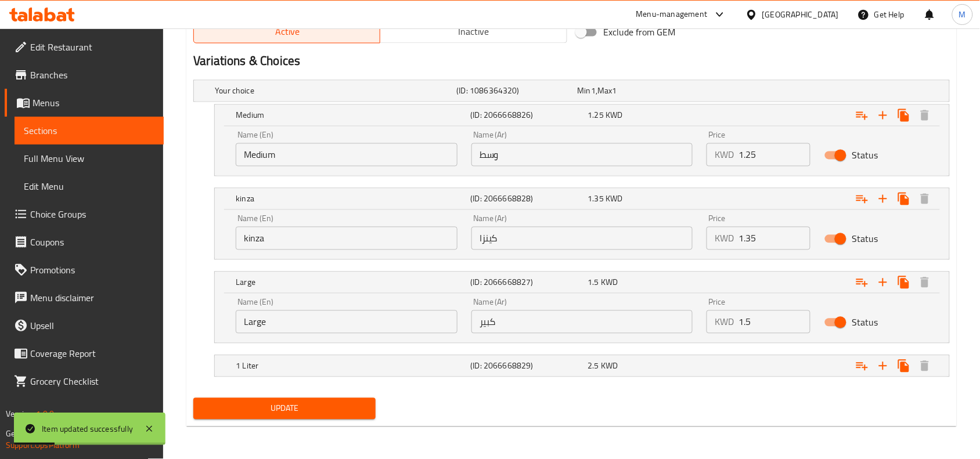 Image resolution: width=980 pixels, height=459 pixels. I want to click on span: Edit Menu, so click(89, 186).